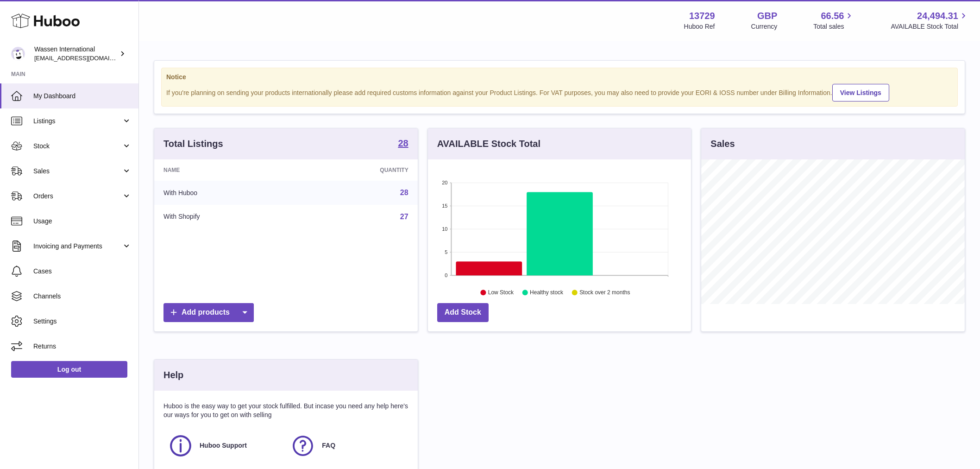  Describe the element at coordinates (702, 15) in the screenshot. I see `strong: 13729` at that location.